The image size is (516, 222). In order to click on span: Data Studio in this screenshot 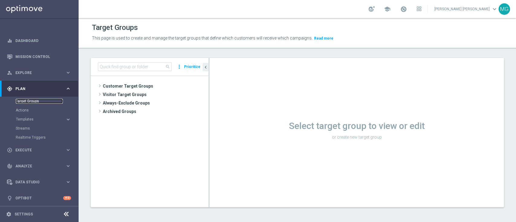, I will do `click(40, 182)`.